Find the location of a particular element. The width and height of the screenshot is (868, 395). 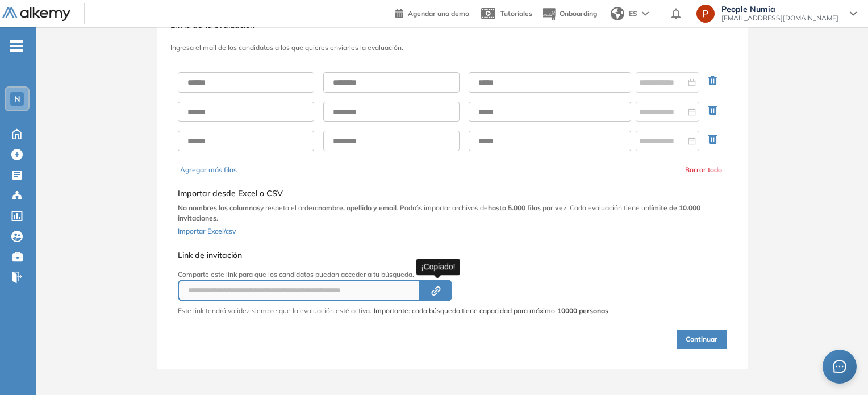

span: message is located at coordinates (839, 366).